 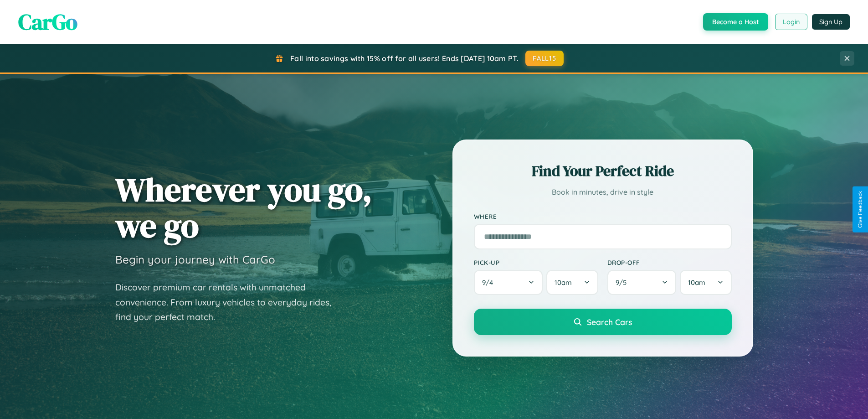 What do you see at coordinates (536, 262) in the screenshot?
I see `label: Pick-up` at bounding box center [536, 262].